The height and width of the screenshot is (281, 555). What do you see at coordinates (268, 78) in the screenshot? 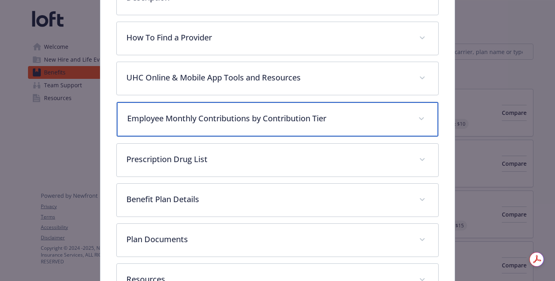
I see `p: UHC Online & Mobile App Tools and Resources` at bounding box center [268, 78].